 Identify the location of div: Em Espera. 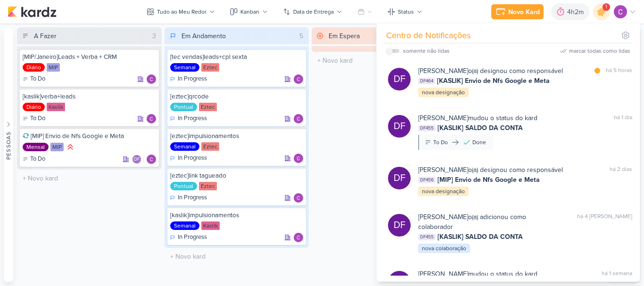
(344, 35).